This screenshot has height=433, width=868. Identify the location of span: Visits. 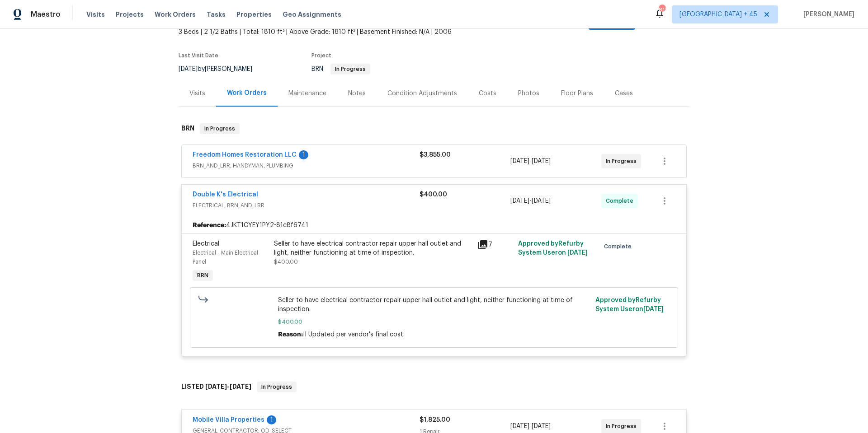
(96, 14).